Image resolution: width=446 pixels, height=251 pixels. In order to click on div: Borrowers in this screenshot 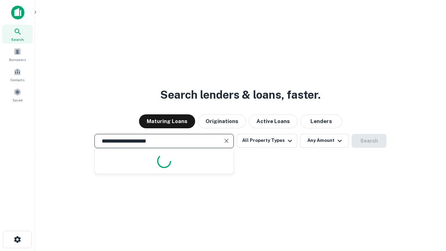, I will do `click(17, 54)`.